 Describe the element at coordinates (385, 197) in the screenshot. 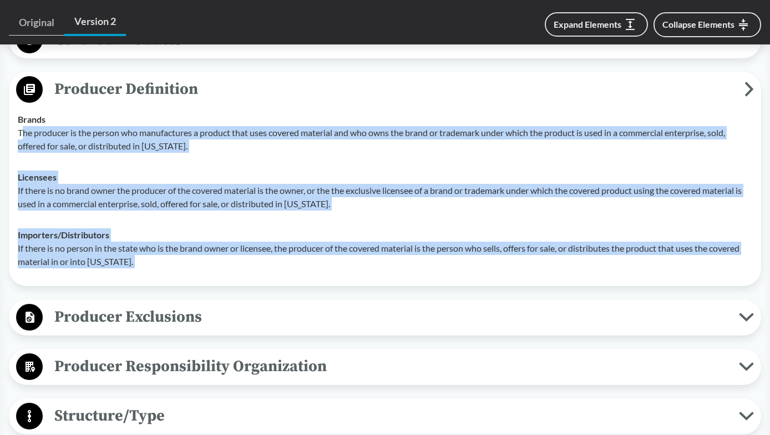

I see `p: If there is no brand owner the producer of the covered material is the owner, or the the exclusiv...` at that location.